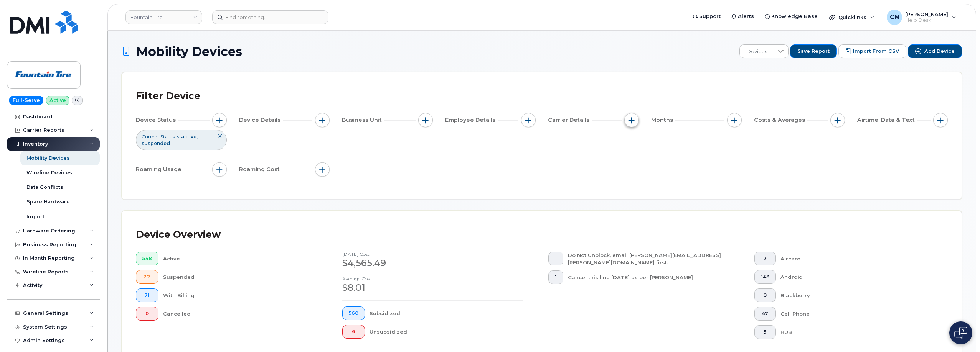 The image size is (980, 352). I want to click on div: Filter Device, so click(168, 96).